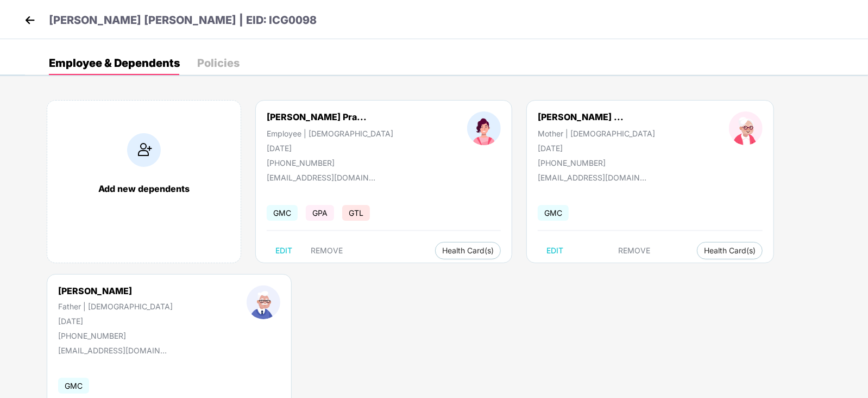 This screenshot has width=868, height=398. Describe the element at coordinates (320, 213) in the screenshot. I see `span: GPA` at that location.